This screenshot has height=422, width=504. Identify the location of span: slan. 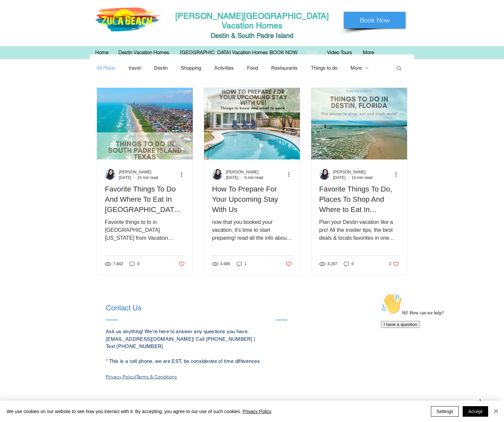
(284, 36).